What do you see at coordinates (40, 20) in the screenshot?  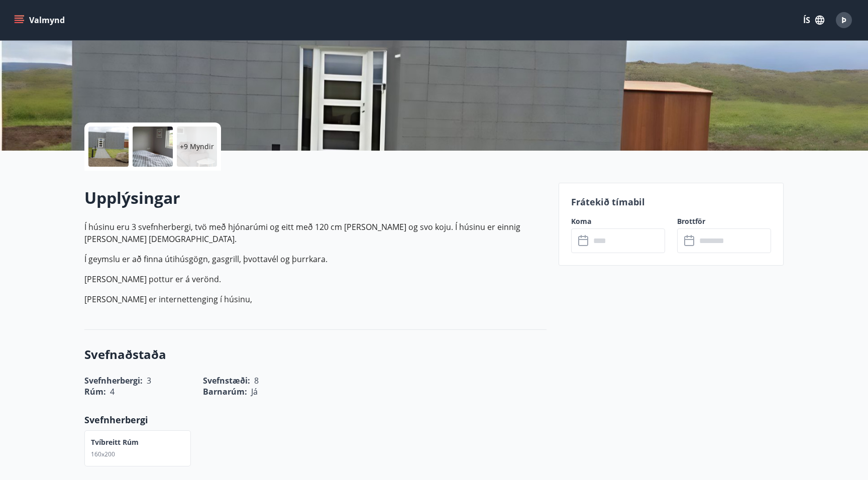 I see `button: menu` at bounding box center [40, 20].